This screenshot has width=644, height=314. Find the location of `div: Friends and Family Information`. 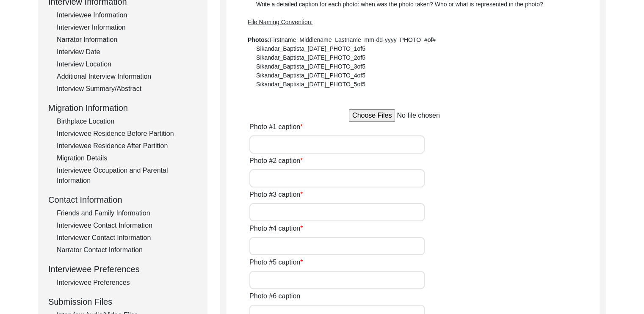

div: Friends and Family Information is located at coordinates (127, 213).